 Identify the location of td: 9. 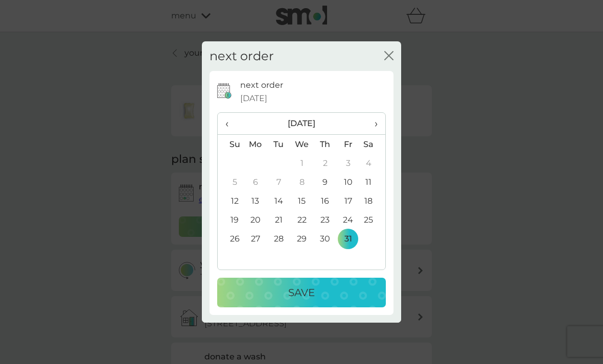
(325, 182).